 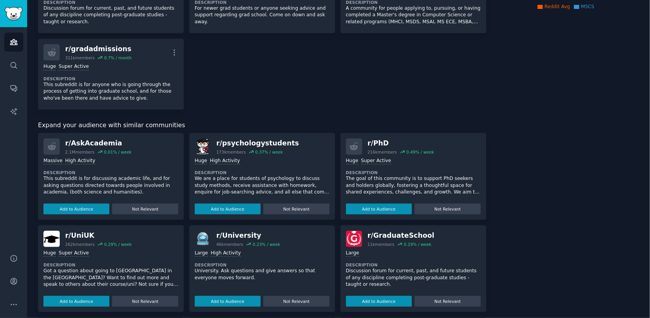 What do you see at coordinates (203, 239) in the screenshot?
I see `img: University` at bounding box center [203, 239].